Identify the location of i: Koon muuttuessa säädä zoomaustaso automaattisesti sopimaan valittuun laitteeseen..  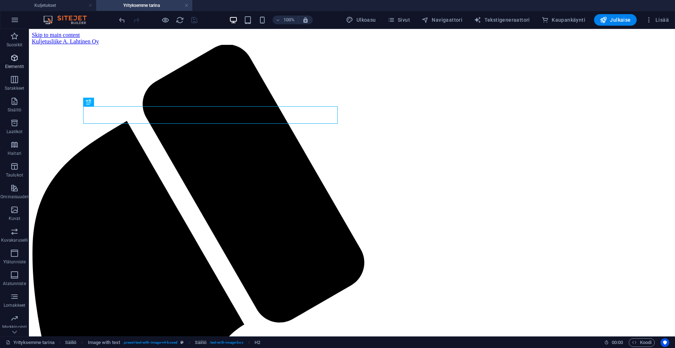
(305, 20).